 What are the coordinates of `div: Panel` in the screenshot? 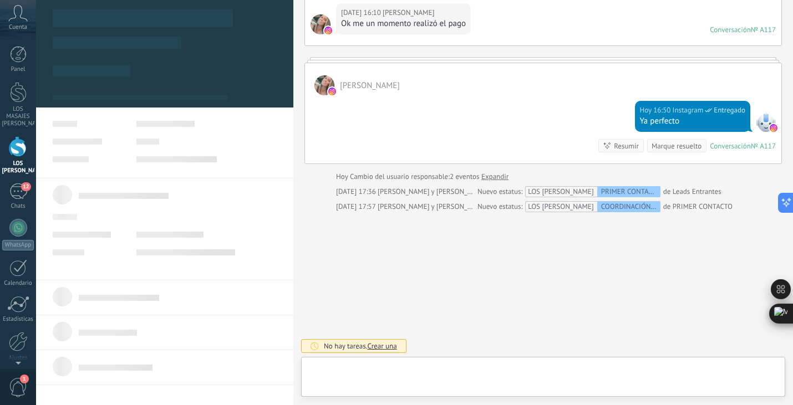 It's located at (18, 69).